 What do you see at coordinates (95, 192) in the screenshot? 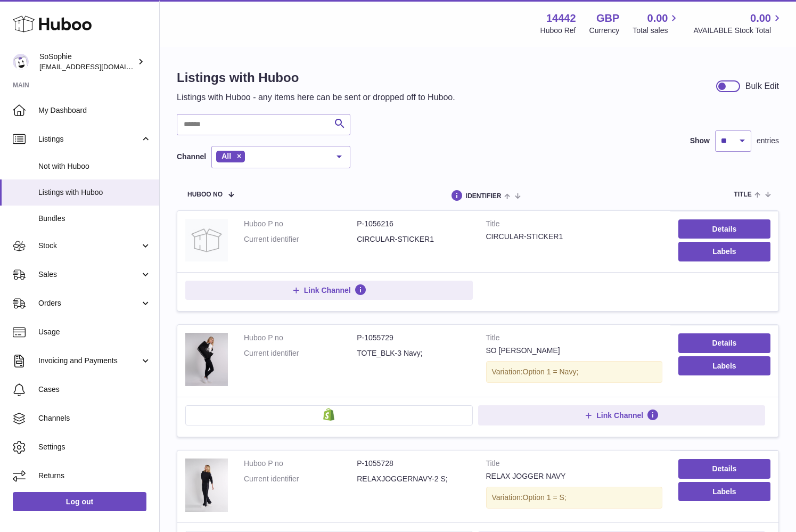
I see `span: Listings with Huboo` at bounding box center [95, 192].